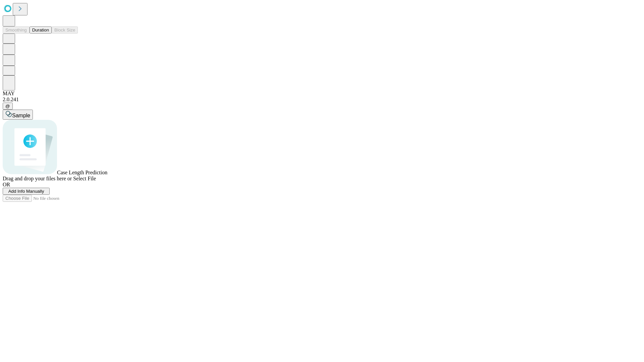 This screenshot has width=644, height=362. I want to click on button: Duration, so click(40, 30).